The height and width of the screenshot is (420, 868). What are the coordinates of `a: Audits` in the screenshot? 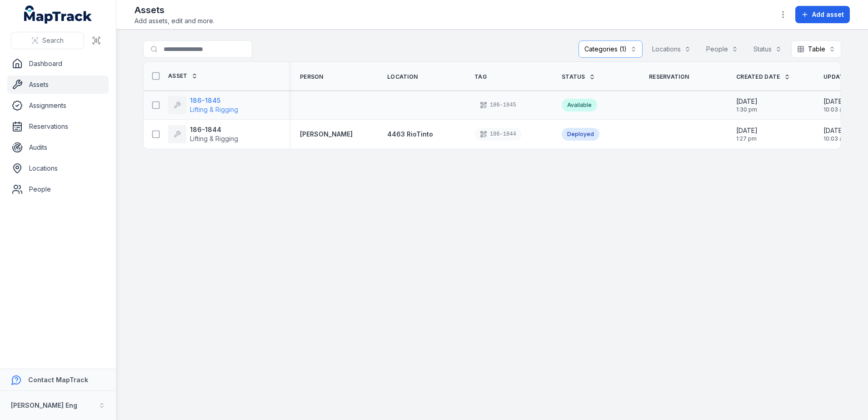 It's located at (58, 147).